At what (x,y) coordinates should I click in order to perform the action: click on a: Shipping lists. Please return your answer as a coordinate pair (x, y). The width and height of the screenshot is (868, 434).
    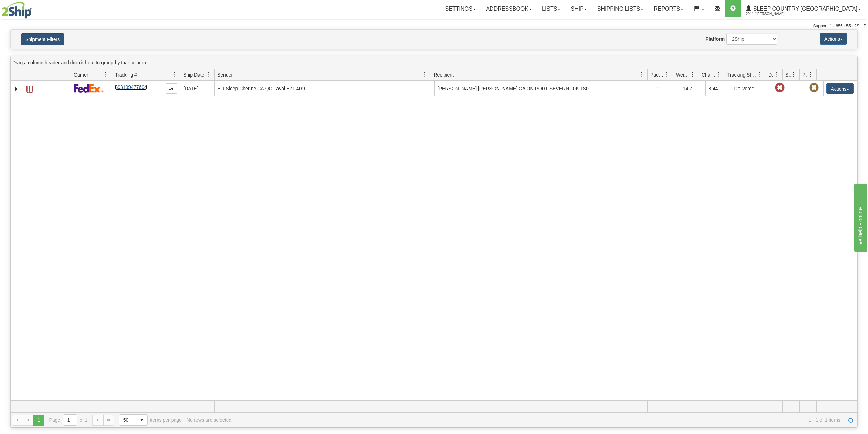
    Looking at the image, I should click on (620, 9).